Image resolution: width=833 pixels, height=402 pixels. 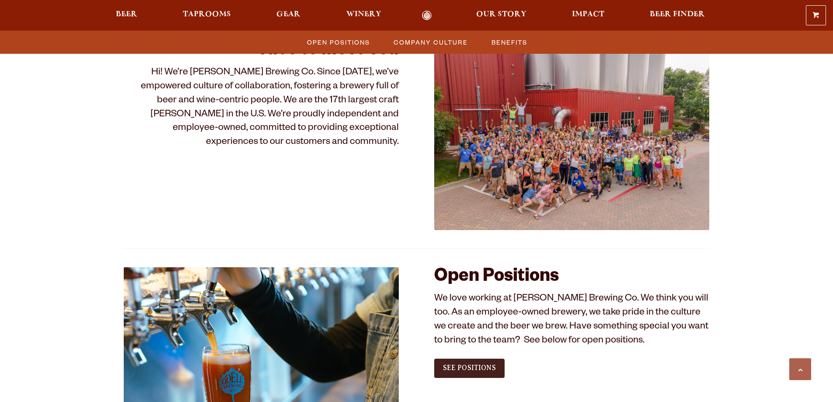 I want to click on a: Benefits, so click(x=509, y=42).